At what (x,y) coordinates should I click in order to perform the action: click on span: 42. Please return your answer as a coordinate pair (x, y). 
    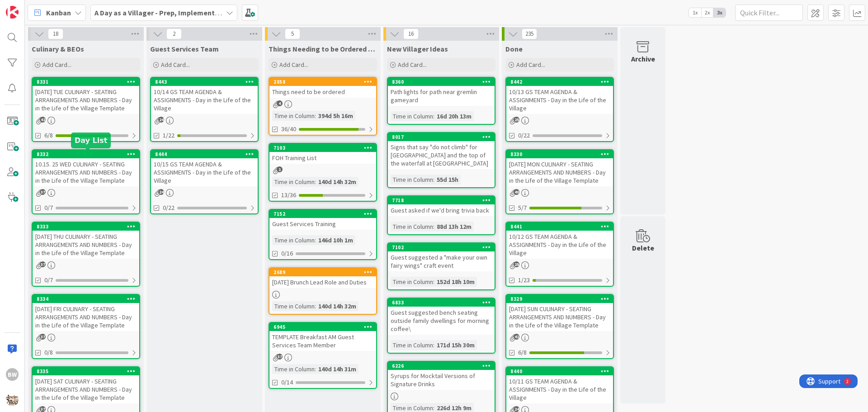
    Looking at the image, I should click on (43, 120).